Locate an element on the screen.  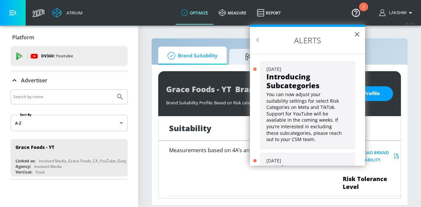
div: Brand Suitability Profile: Based on Risk categories is located at coordinates (246, 101).